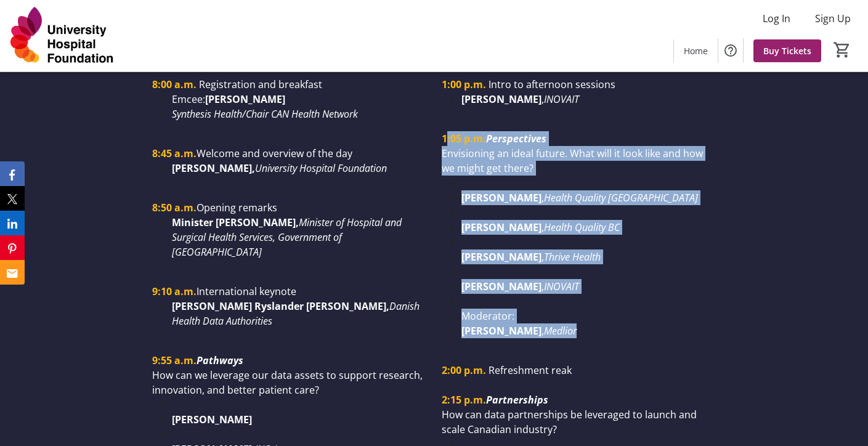 This screenshot has height=446, width=868. What do you see at coordinates (265, 114) in the screenshot?
I see `em: Synthesis Health/Chair CAN Health Network` at bounding box center [265, 114].